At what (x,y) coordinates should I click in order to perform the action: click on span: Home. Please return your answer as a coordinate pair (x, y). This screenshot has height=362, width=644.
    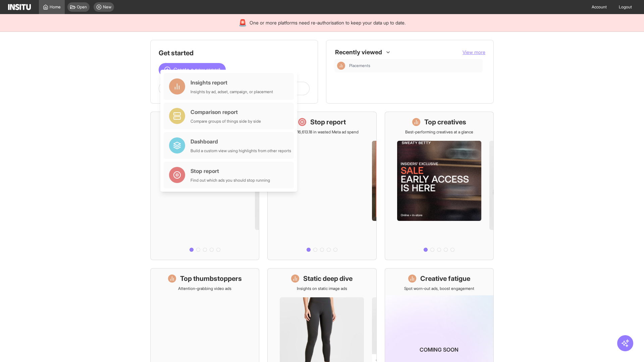
    Looking at the image, I should click on (55, 7).